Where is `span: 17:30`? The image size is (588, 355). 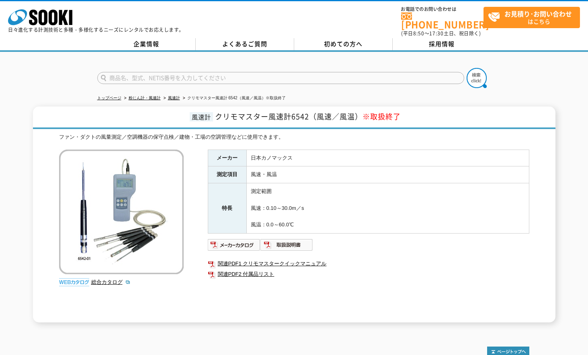 span: 17:30 is located at coordinates (436, 33).